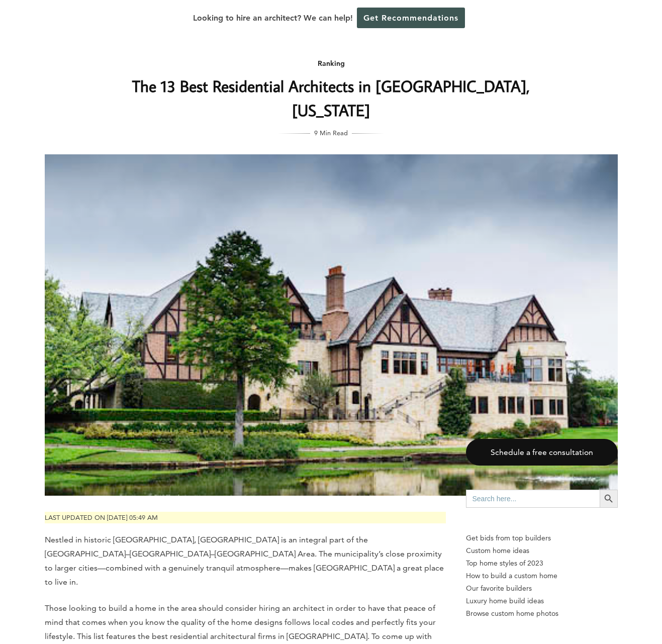 This screenshot has width=662, height=644. What do you see at coordinates (542, 601) in the screenshot?
I see `p: Luxury home build ideas` at bounding box center [542, 601].